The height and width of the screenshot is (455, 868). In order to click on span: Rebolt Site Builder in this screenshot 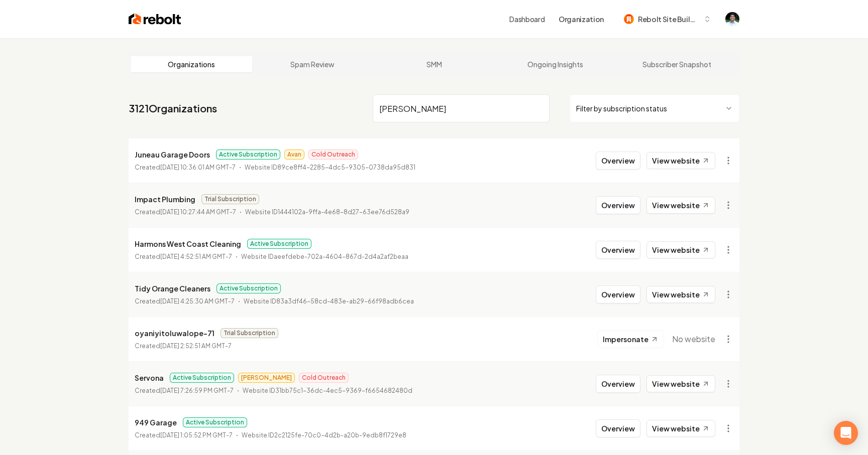, I will do `click(668, 19)`.